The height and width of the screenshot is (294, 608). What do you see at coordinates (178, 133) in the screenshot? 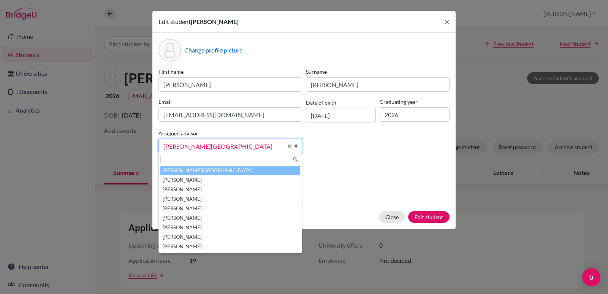
I see `label: Assigned advisor` at bounding box center [178, 133].